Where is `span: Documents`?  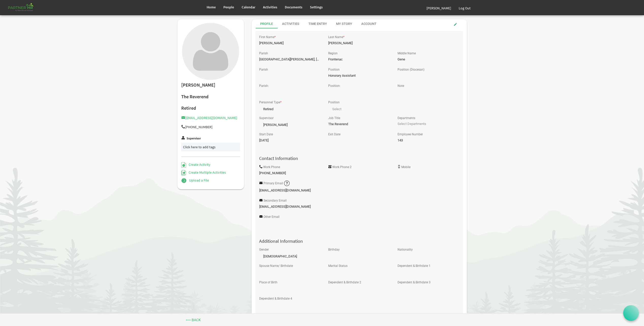 span: Documents is located at coordinates (293, 7).